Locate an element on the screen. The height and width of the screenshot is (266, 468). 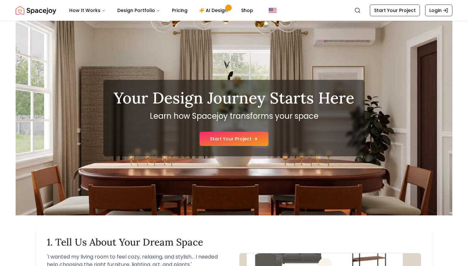
h2: 1. Tell Us About Your Dream Space is located at coordinates (234, 242).